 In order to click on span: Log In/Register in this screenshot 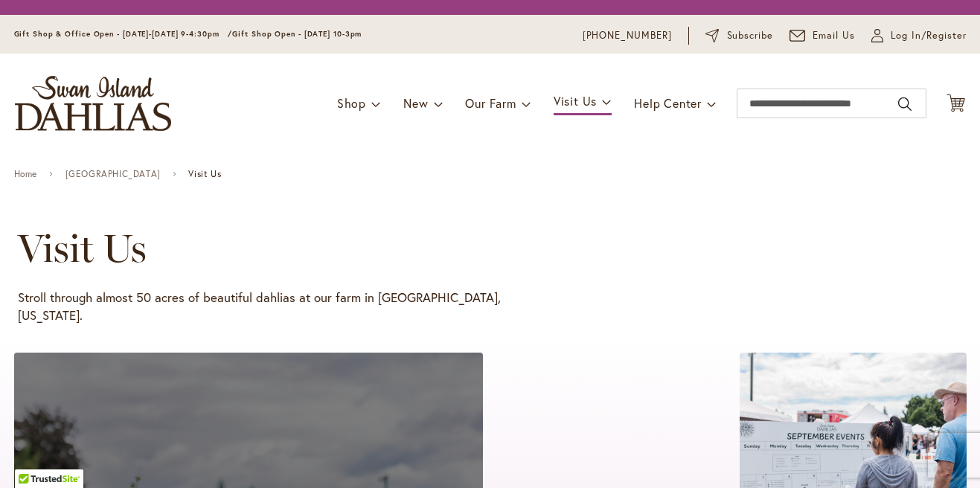, I will do `click(929, 36)`.